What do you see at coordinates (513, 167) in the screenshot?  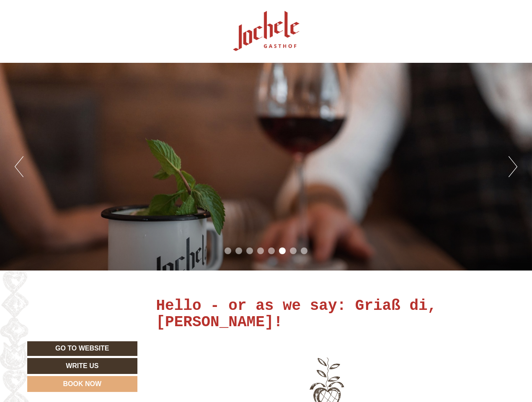 I see `button: Next` at bounding box center [513, 167].